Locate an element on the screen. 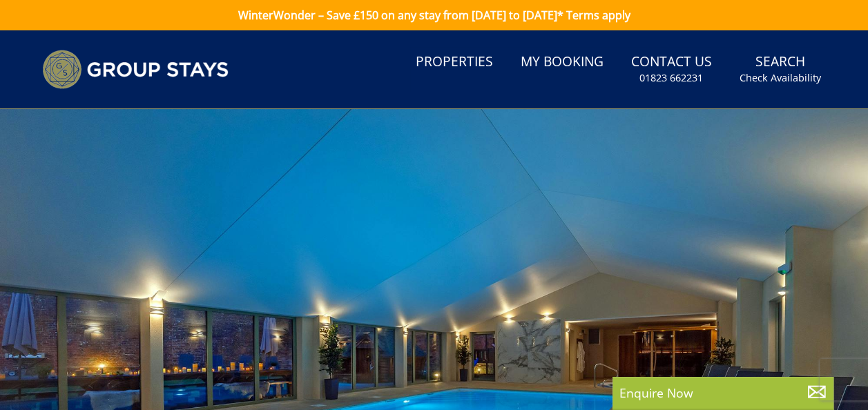 The image size is (868, 410). small: Check Availability is located at coordinates (780, 78).